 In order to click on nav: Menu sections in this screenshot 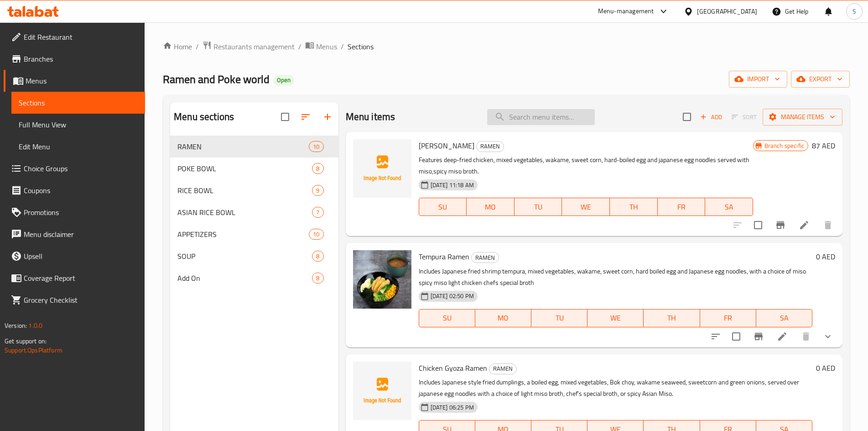, I will do `click(254, 212)`.